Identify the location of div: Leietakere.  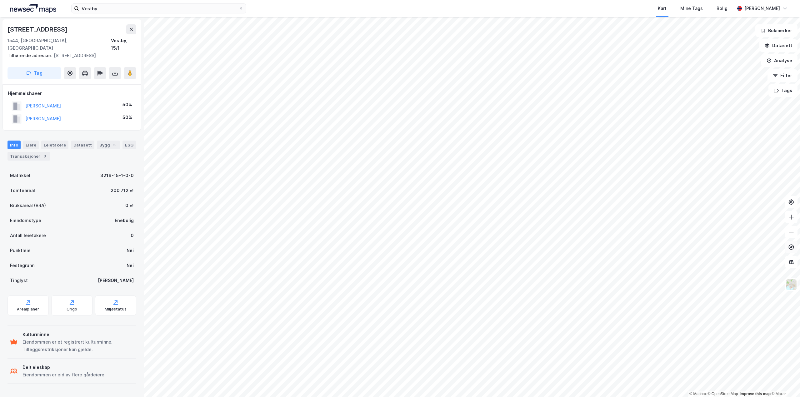
(55, 145).